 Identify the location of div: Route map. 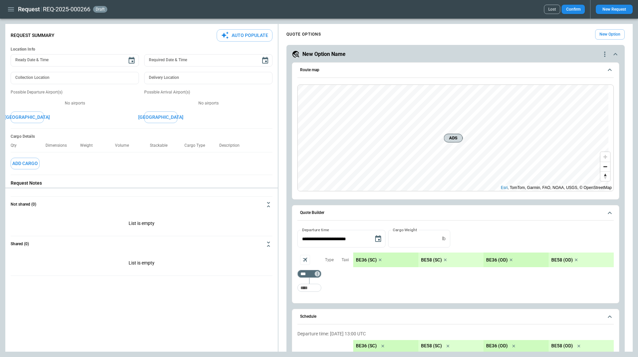
(456, 138).